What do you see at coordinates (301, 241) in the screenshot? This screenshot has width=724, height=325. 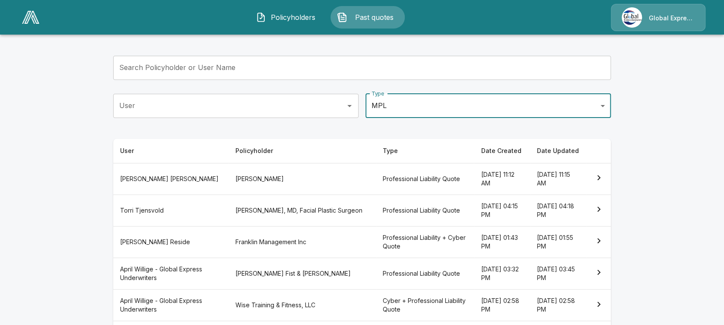 I see `th: Franklin Management Inc` at bounding box center [301, 241].